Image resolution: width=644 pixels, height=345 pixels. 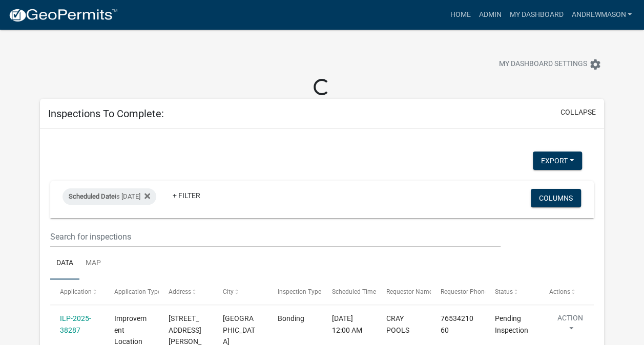 What do you see at coordinates (275, 237) in the screenshot?
I see `input: Search for inspections` at bounding box center [275, 237].